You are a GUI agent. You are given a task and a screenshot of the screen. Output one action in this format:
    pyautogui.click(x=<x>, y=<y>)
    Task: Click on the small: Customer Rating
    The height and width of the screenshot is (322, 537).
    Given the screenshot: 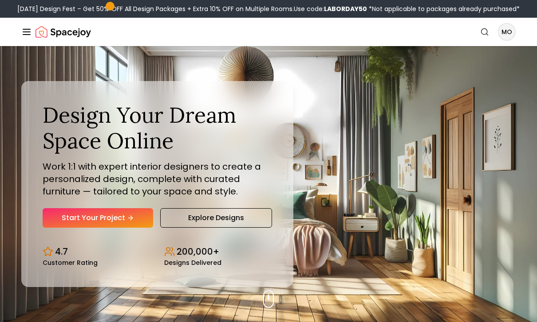 What is the action you would take?
    pyautogui.click(x=70, y=263)
    